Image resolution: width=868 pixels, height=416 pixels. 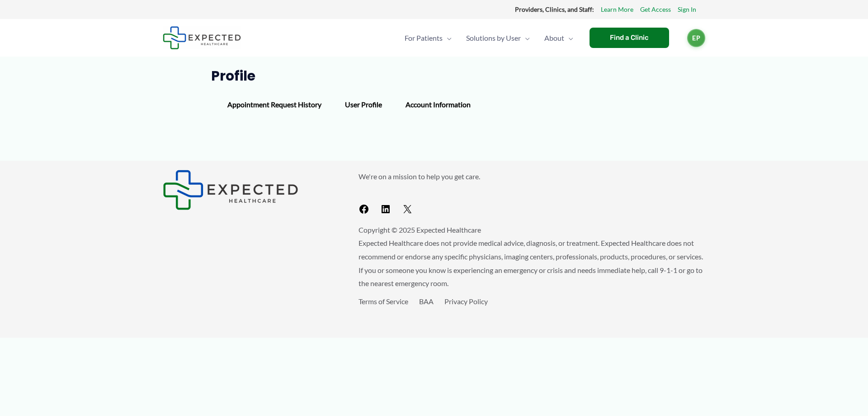 I want to click on div: Appointment Request History, so click(x=275, y=105).